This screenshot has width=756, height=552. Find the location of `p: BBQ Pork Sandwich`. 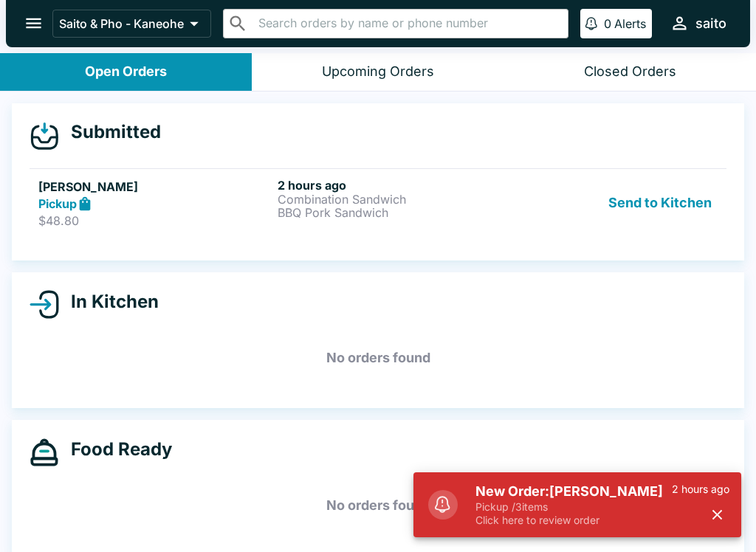

p: BBQ Pork Sandwich is located at coordinates (395, 213).